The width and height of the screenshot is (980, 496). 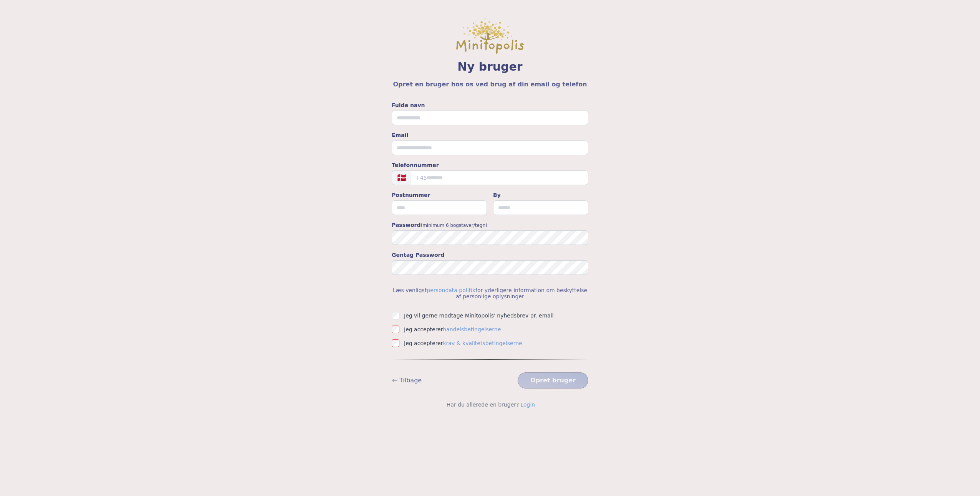 What do you see at coordinates (410, 381) in the screenshot?
I see `span: Tilbage` at bounding box center [410, 381].